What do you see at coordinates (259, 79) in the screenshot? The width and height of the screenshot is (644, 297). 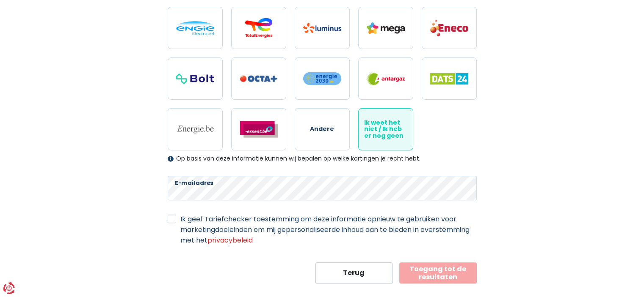 I see `img: Octa+` at bounding box center [259, 79].